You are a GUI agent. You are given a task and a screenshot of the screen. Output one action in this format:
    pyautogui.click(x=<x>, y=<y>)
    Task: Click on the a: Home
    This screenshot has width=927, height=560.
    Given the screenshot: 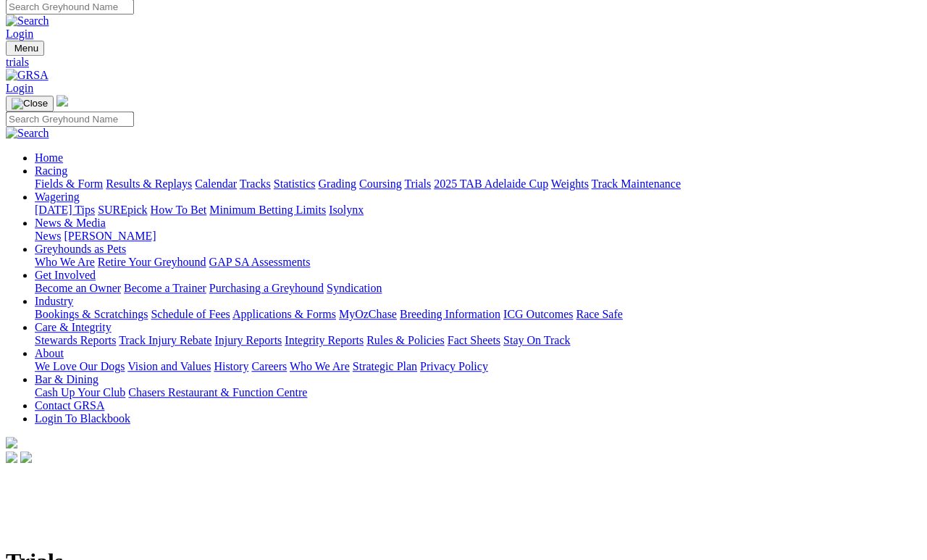 What is the action you would take?
    pyautogui.click(x=49, y=157)
    